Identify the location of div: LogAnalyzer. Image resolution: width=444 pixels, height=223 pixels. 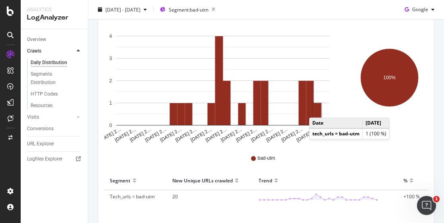
(54, 17).